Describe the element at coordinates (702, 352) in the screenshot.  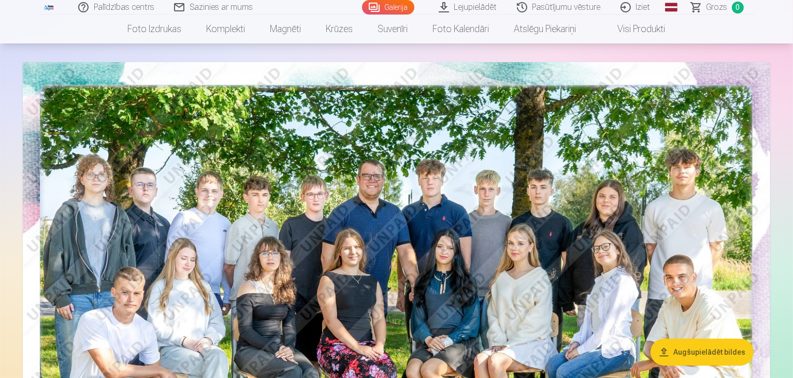
I see `button: Augšupielādēt bildes` at that location.